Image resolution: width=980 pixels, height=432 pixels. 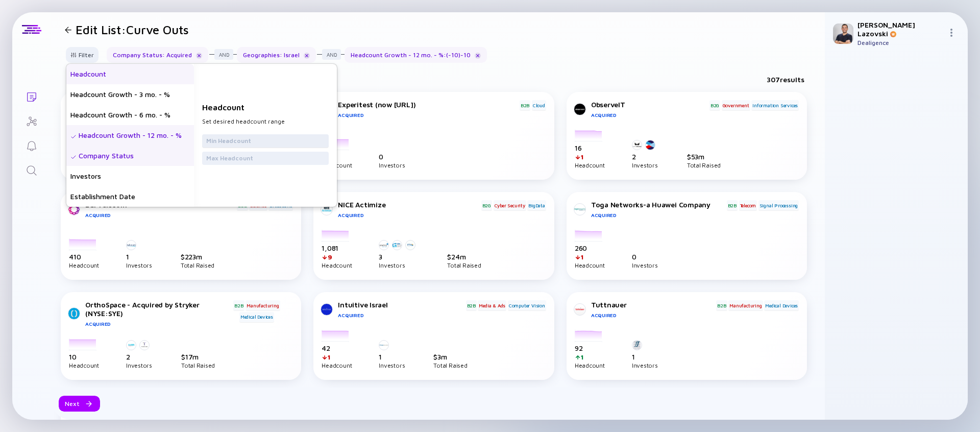 I want to click on h1: Edit List: Curve Outs, so click(x=132, y=30).